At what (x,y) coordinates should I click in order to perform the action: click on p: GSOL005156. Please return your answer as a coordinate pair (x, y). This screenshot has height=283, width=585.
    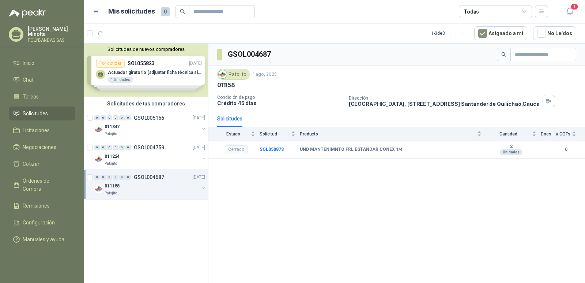
    Looking at the image, I should click on (149, 118).